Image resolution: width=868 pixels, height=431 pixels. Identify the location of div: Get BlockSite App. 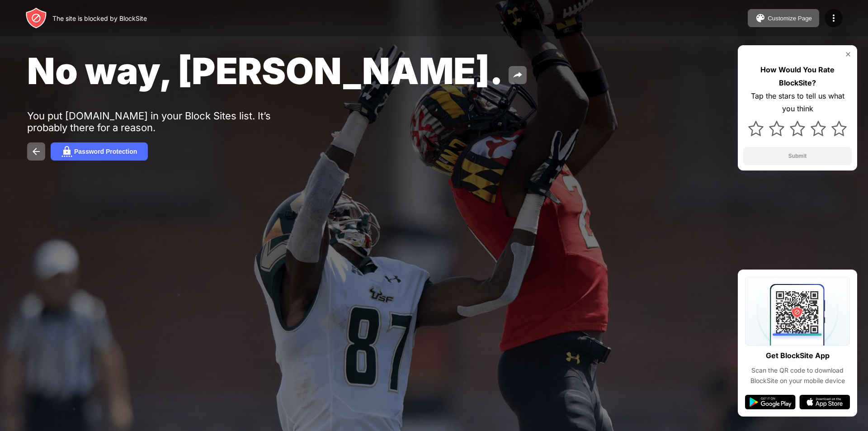
(798, 355).